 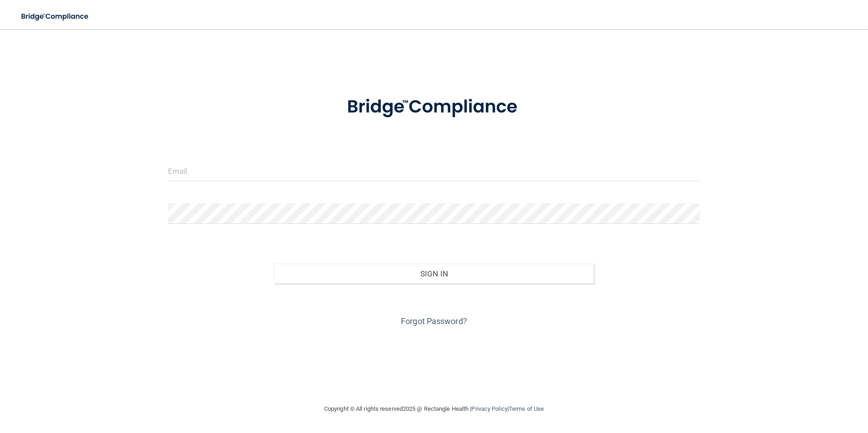 I want to click on div: Copyright © All rights reserved 2025 @ Rectangle Health | |, so click(x=434, y=409).